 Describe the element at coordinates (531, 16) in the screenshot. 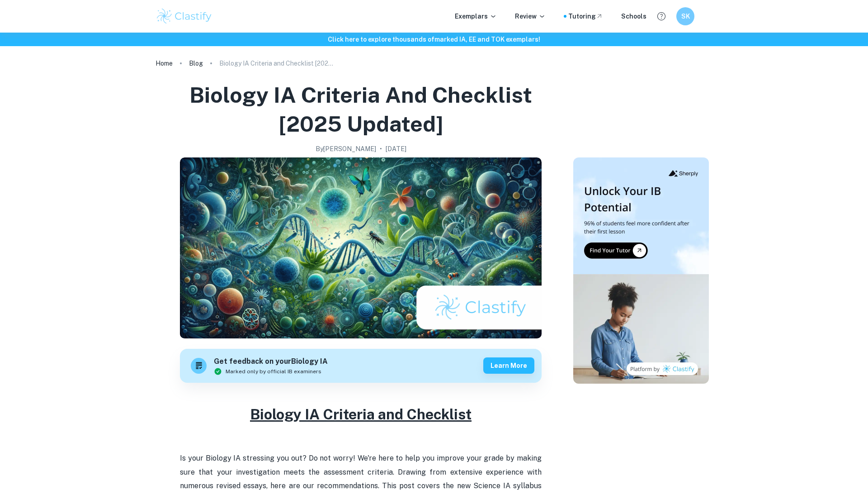

I see `p: Review` at that location.